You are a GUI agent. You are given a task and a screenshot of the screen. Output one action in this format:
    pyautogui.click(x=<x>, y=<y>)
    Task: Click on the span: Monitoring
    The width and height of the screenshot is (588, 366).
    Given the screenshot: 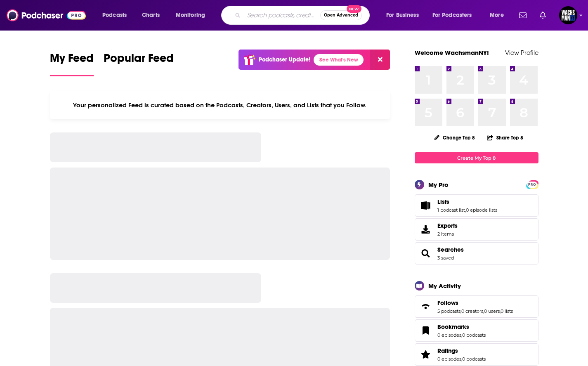 What is the action you would take?
    pyautogui.click(x=191, y=16)
    